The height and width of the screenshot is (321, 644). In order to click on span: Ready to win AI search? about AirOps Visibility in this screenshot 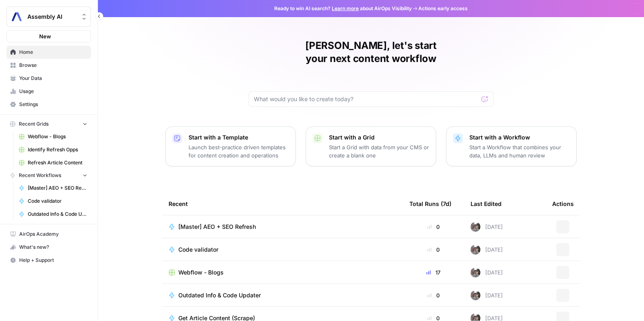, I will do `click(342, 8)`.